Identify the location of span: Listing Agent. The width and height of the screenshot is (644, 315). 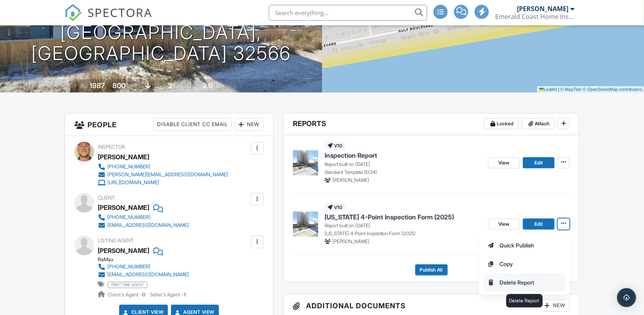
(115, 241).